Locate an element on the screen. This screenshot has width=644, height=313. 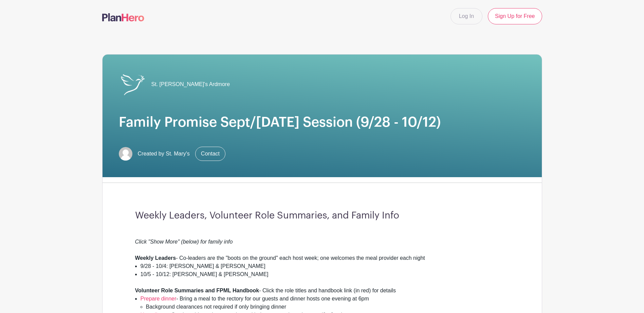
a: Prepare dinner is located at coordinates (158, 299).